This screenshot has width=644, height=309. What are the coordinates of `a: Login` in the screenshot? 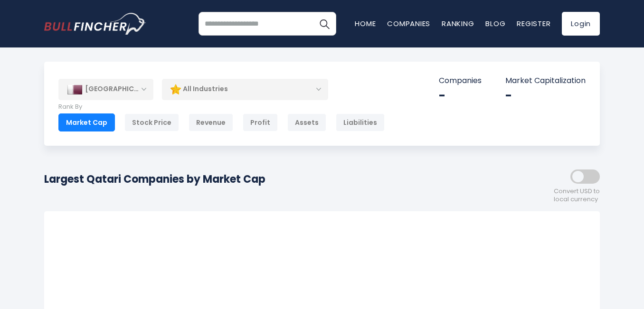 It's located at (581, 23).